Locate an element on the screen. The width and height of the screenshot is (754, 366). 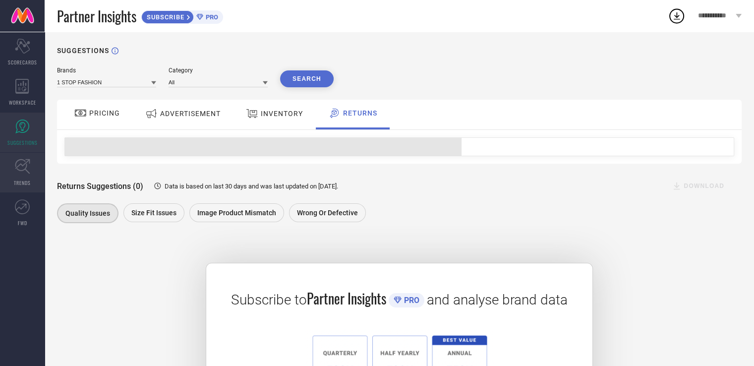
span: ADVERTISEMENT is located at coordinates (190, 114).